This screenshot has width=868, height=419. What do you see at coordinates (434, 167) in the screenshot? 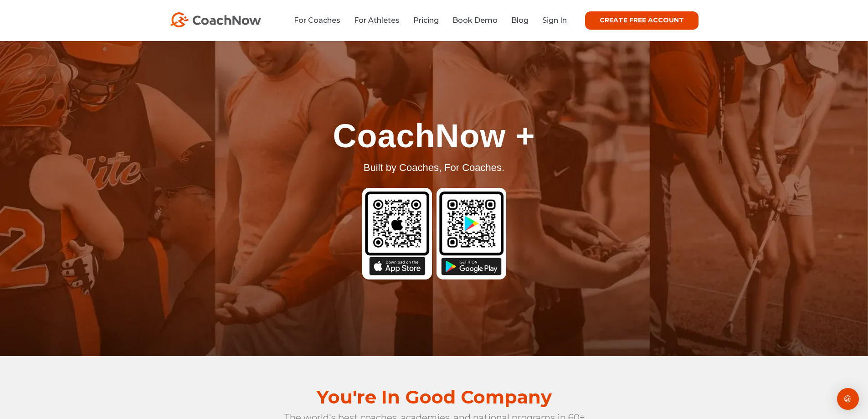
I see `p: Built by Coaches, For Coaches.` at bounding box center [434, 167].